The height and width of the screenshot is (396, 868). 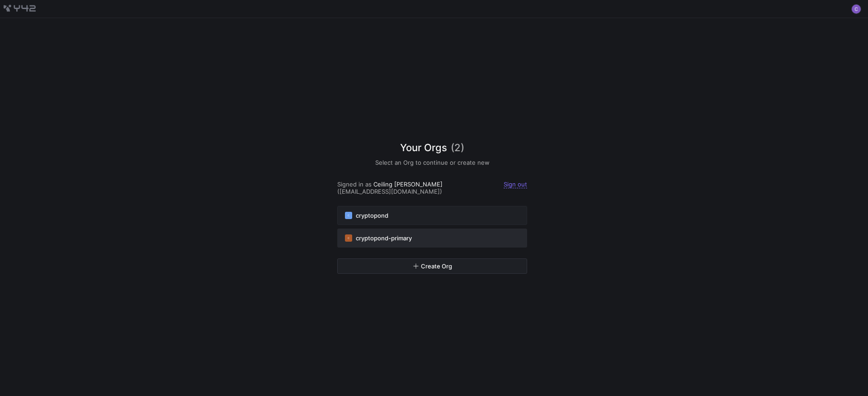 What do you see at coordinates (372, 215) in the screenshot?
I see `span: cryptopond` at bounding box center [372, 215].